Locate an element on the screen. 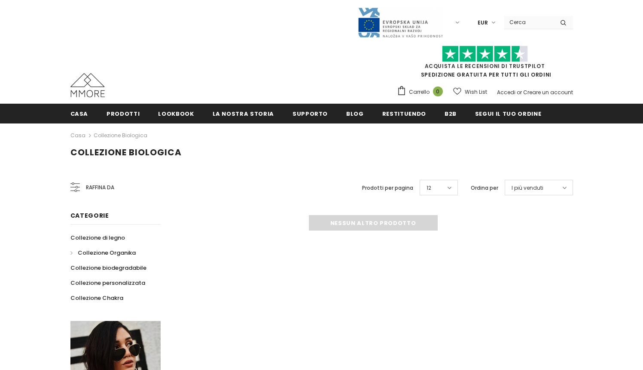 This screenshot has height=370, width=643. a: Accedi is located at coordinates (506, 92).